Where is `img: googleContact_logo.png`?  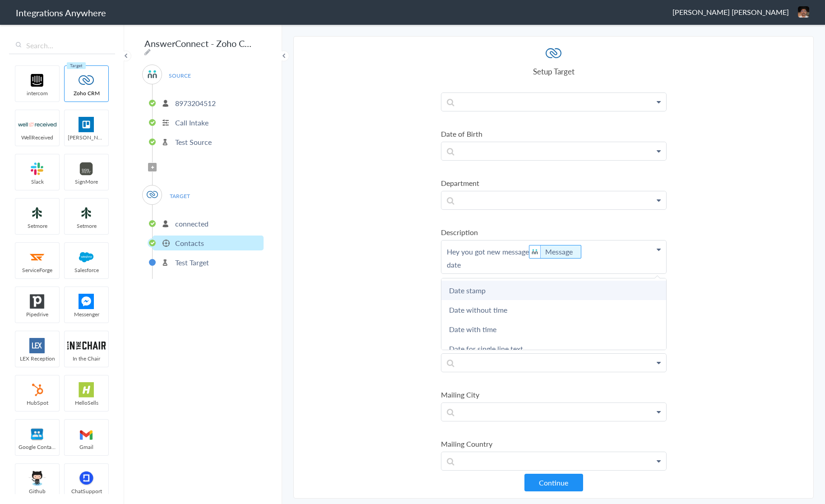 img: googleContact_logo.png is located at coordinates (37, 434).